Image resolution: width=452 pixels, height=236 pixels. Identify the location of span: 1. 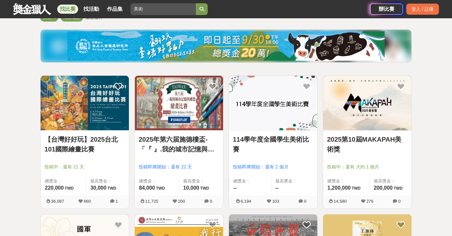
(116, 201).